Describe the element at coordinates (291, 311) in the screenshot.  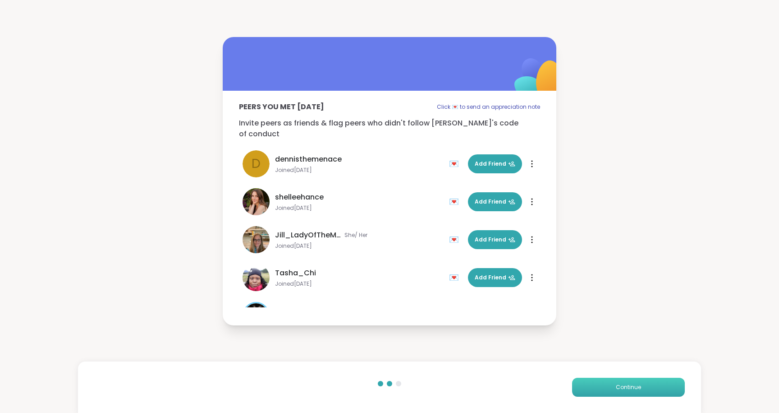
I see `span: PinkOnyx` at that location.